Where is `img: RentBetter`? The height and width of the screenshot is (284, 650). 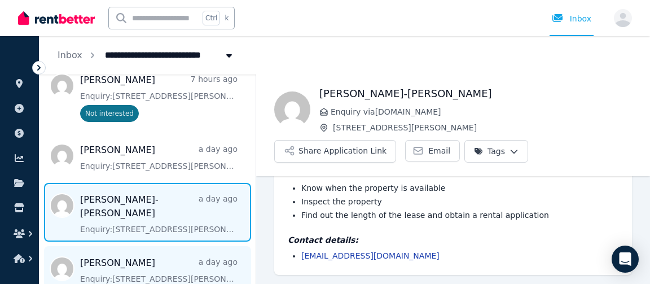
img: RentBetter is located at coordinates (56, 18).